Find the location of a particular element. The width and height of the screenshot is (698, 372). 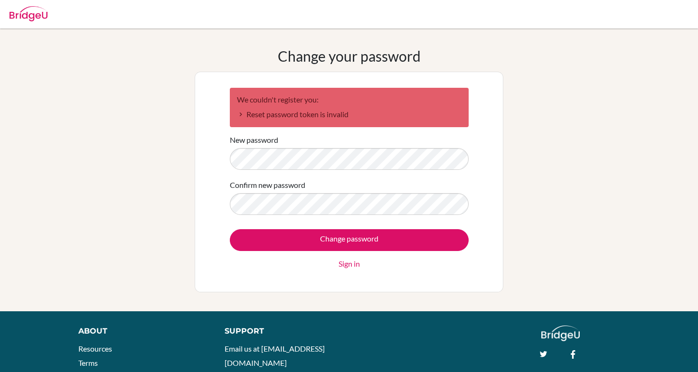

a: Resources is located at coordinates (95, 349).